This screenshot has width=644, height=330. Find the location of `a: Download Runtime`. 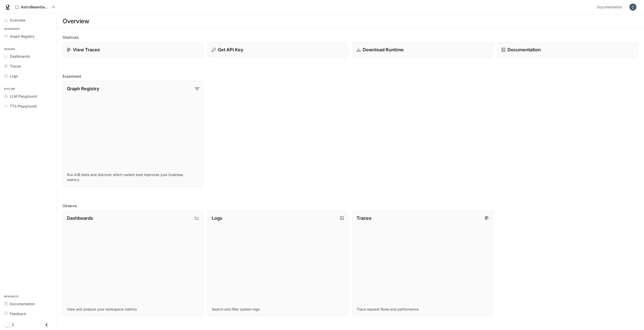

a: Download Runtime is located at coordinates (423, 49).